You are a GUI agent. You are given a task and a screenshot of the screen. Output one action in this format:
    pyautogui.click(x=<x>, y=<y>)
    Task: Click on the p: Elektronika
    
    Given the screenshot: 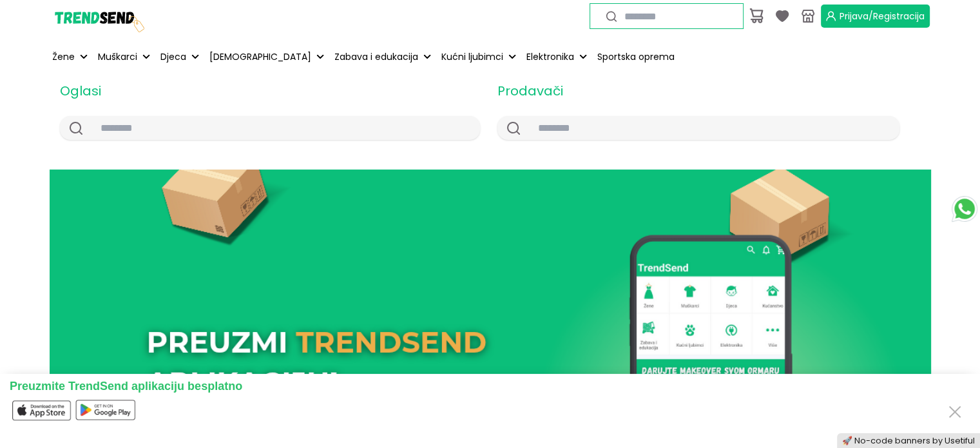 What is the action you would take?
    pyautogui.click(x=551, y=56)
    